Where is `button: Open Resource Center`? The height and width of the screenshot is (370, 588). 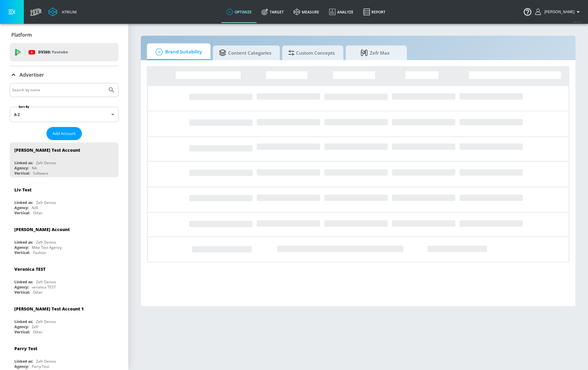
button: Open Resource Center is located at coordinates (527, 12).